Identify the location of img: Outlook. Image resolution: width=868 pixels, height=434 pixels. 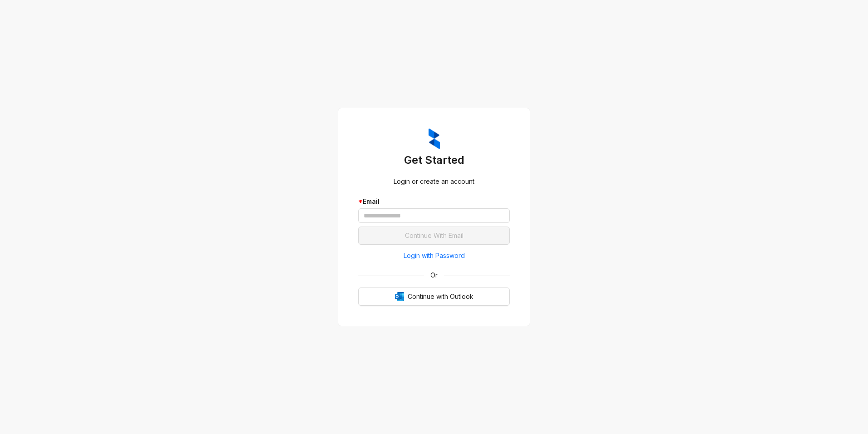
(399, 297).